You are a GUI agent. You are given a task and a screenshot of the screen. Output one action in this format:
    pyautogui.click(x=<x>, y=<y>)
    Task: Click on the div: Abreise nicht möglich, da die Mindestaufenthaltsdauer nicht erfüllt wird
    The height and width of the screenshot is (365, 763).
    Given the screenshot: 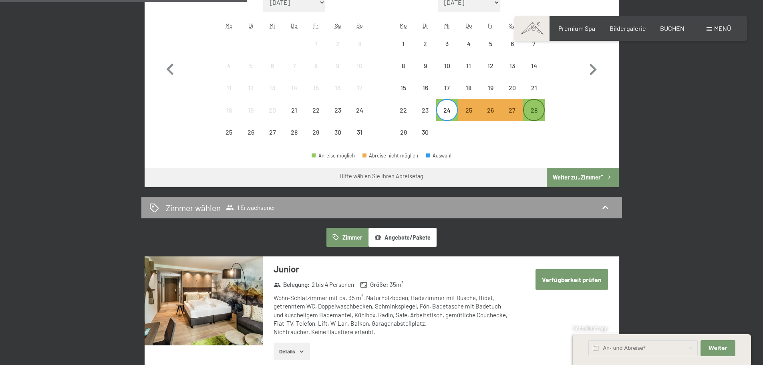 What is the action you would take?
    pyautogui.click(x=512, y=110)
    